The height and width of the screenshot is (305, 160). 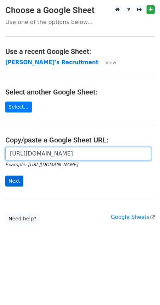 What do you see at coordinates (80, 22) in the screenshot?
I see `p: Use one of the options below...` at bounding box center [80, 22].